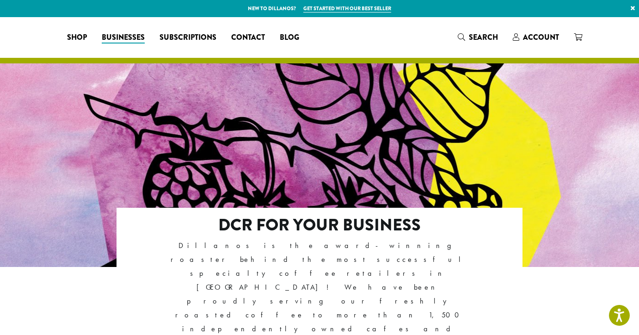 The image size is (639, 335). I want to click on span: Shop, so click(77, 37).